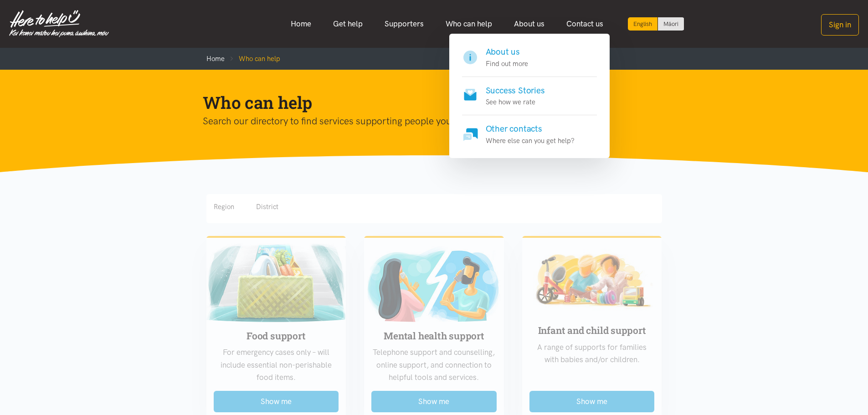 The height and width of the screenshot is (415, 868). I want to click on img: Home, so click(59, 24).